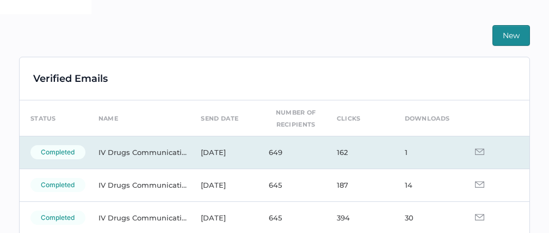 This screenshot has width=549, height=233. Describe the element at coordinates (511, 35) in the screenshot. I see `button: New` at that location.